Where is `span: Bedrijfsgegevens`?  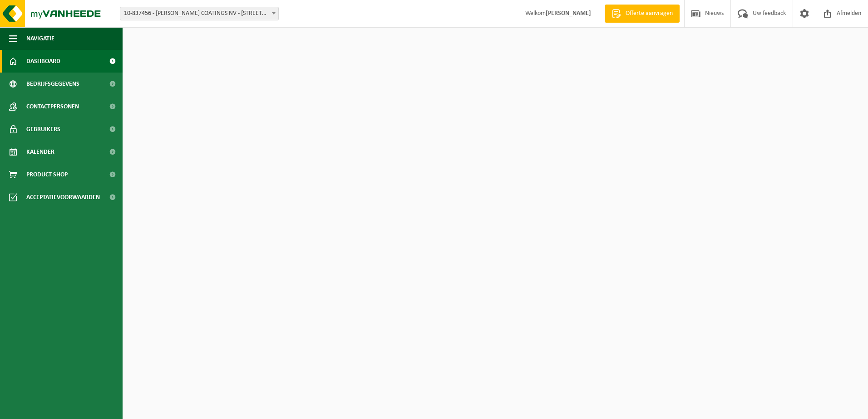 span: Bedrijfsgegevens is located at coordinates (53, 84).